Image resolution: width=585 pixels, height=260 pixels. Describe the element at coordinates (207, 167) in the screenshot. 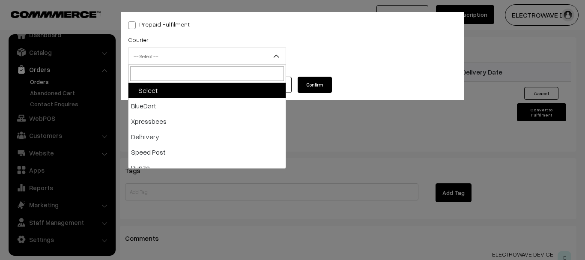

I see `li: Dunzo` at that location.